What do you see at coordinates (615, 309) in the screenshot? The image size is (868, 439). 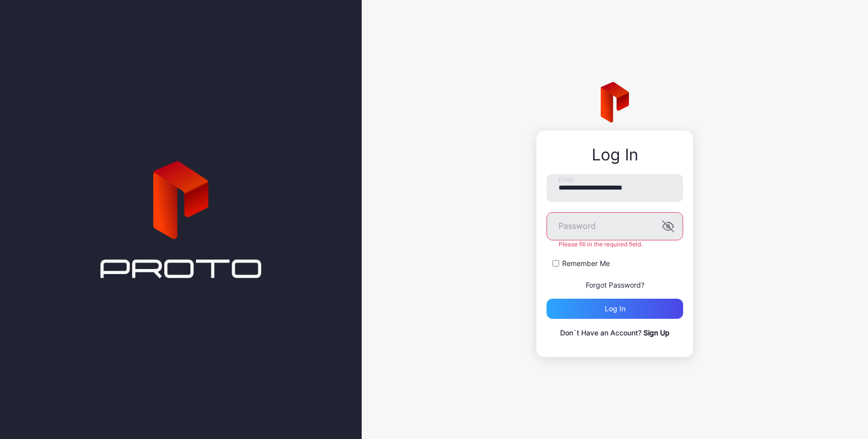 I see `div: Log in` at bounding box center [615, 309].